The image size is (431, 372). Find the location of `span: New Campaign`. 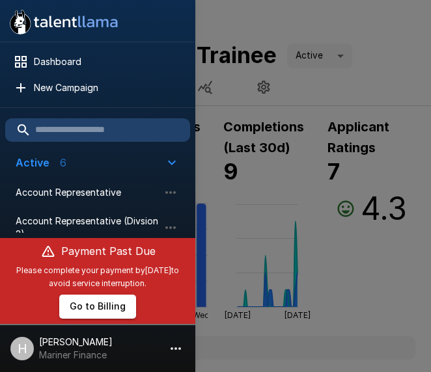

span: New Campaign is located at coordinates (107, 88).